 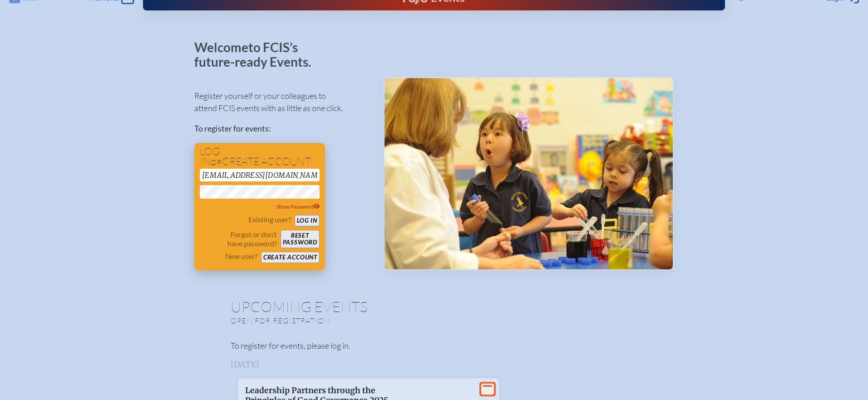 What do you see at coordinates (528, 173) in the screenshot?
I see `img: Events` at bounding box center [528, 173].